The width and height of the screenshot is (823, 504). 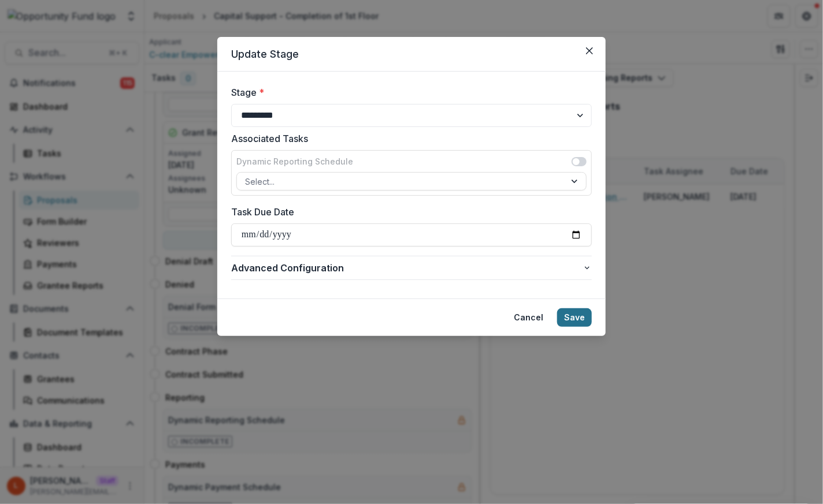 I want to click on label: Task Due Date, so click(x=408, y=212).